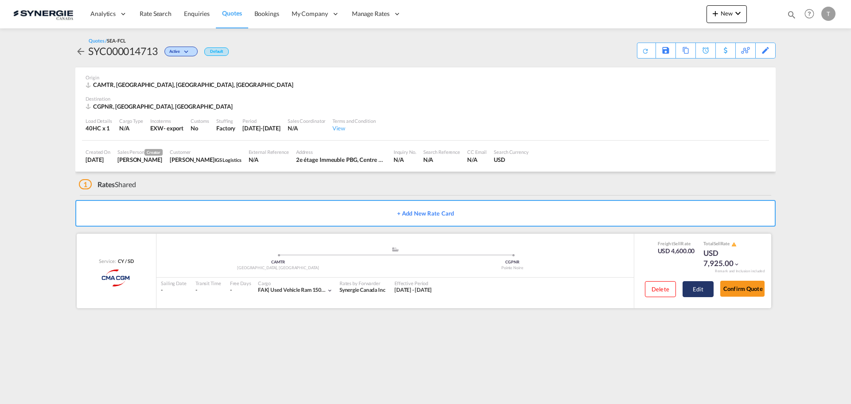 The image size is (851, 404). What do you see at coordinates (241, 283) in the screenshot?
I see `div: Free Days` at bounding box center [241, 283].